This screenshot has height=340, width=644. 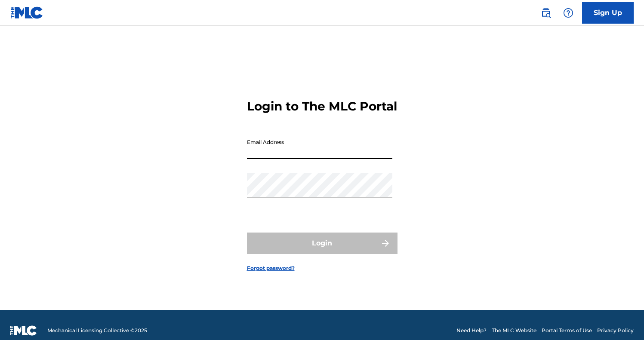 What do you see at coordinates (514, 331) in the screenshot?
I see `a: The MLC Website` at bounding box center [514, 331].